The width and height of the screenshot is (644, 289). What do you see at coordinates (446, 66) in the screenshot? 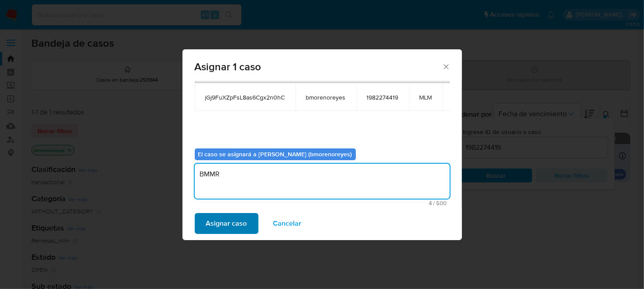
I see `button: Cerrar ventana` at bounding box center [446, 66].